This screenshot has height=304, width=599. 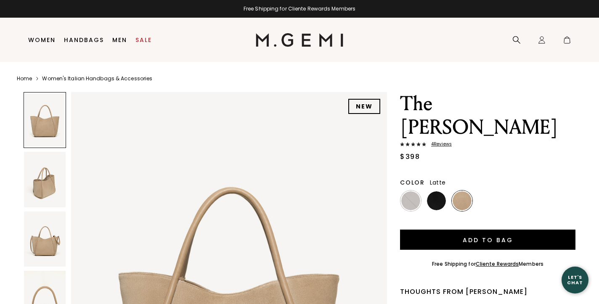 What do you see at coordinates (42, 40) in the screenshot?
I see `a: Women` at bounding box center [42, 40].